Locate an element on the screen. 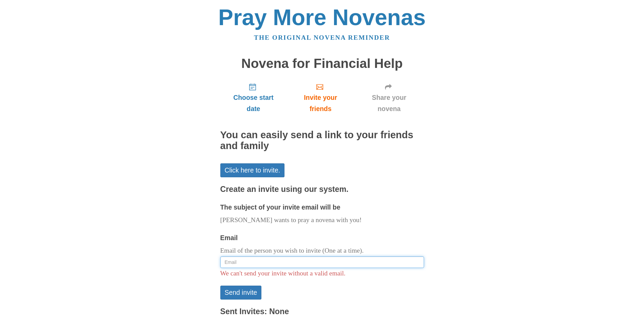  a: Invite your friends is located at coordinates (320, 97).